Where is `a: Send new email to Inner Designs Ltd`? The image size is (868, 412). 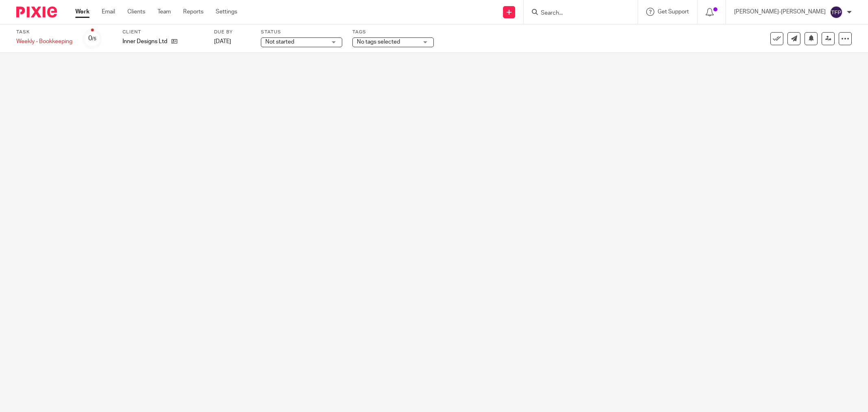
a: Send new email to Inner Designs Ltd is located at coordinates (794, 38).